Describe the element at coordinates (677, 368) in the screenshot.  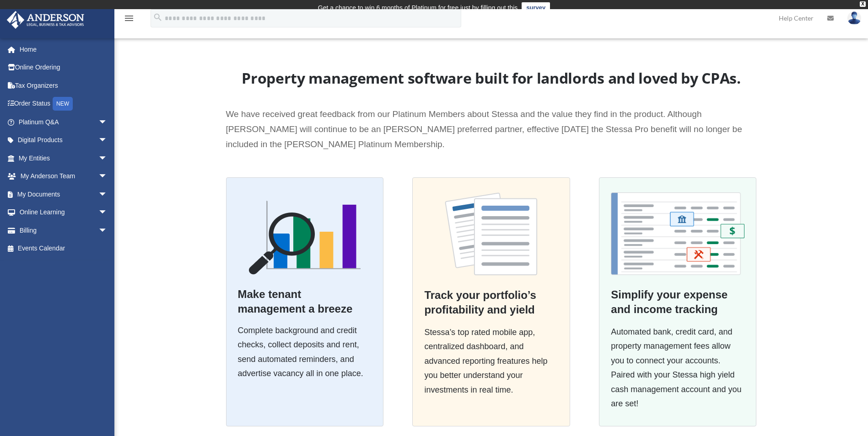
I see `p: Automated bank, credit card, and property management fees allow you to connect your accounts. Pai...` at that location.